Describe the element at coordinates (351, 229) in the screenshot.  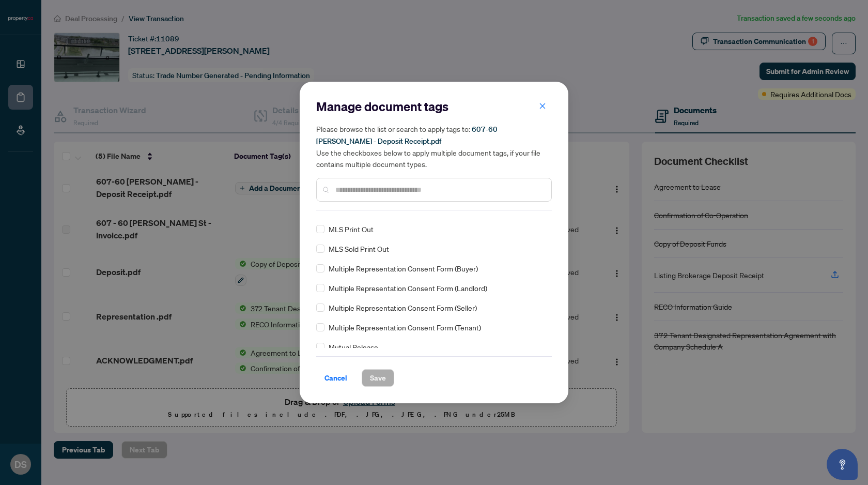
I see `span: MLS Print Out` at that location.